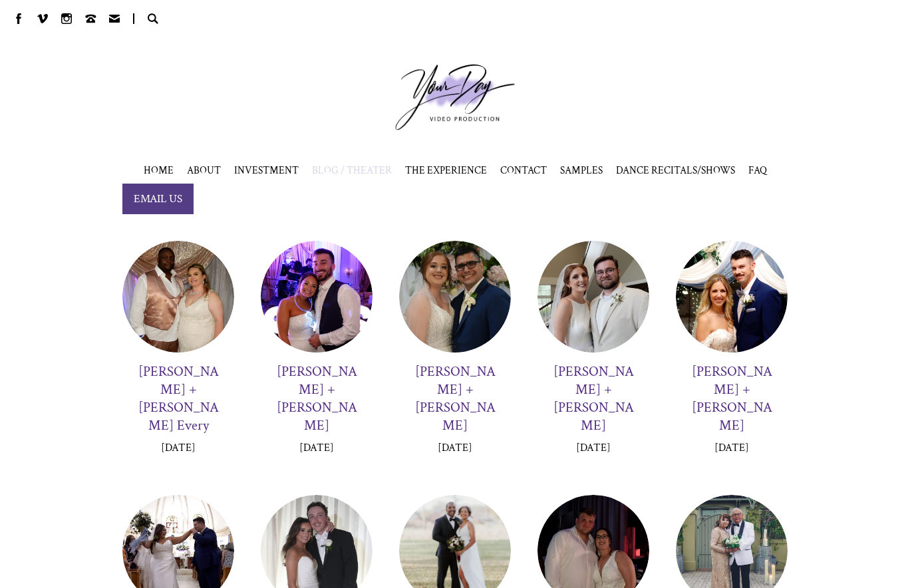  I want to click on span: THE EXPERIENCE, so click(446, 170).